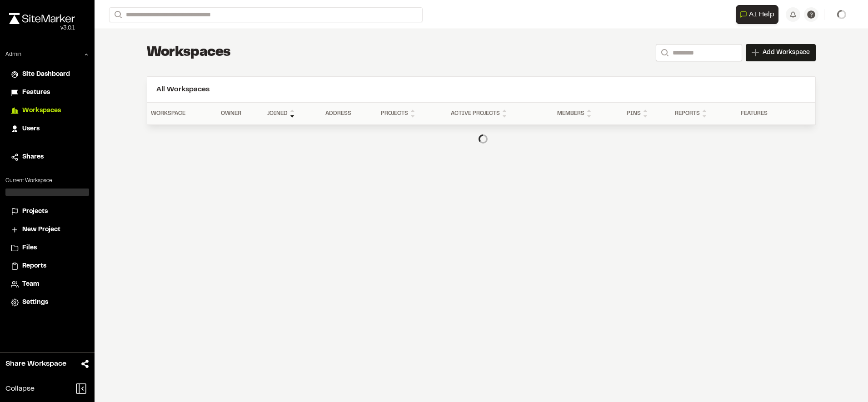 This screenshot has width=868, height=402. What do you see at coordinates (41, 111) in the screenshot?
I see `span: Workspaces` at bounding box center [41, 111].